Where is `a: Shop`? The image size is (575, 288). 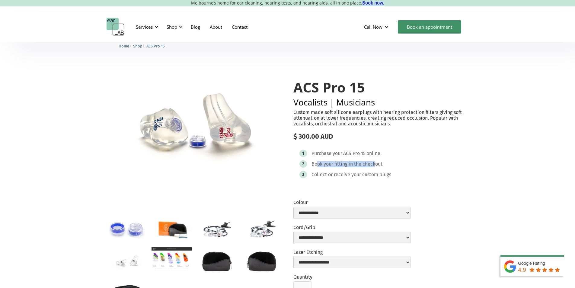
a: Shop is located at coordinates (138, 46).